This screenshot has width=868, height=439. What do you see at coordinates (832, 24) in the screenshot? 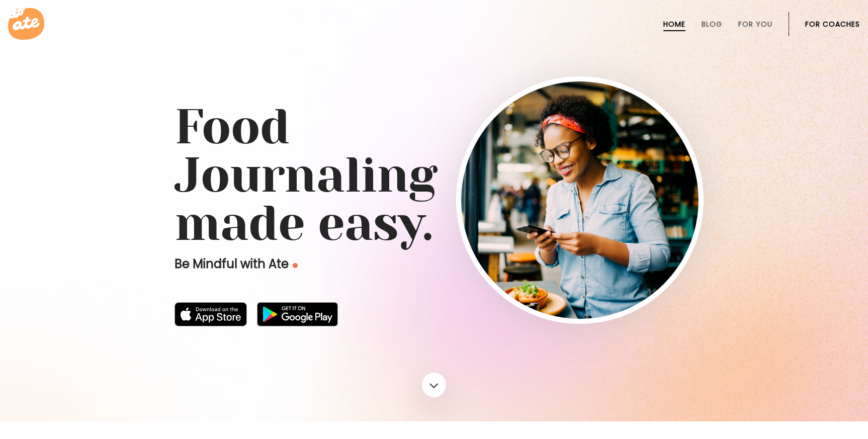
I see `a: For Coaches` at bounding box center [832, 24].